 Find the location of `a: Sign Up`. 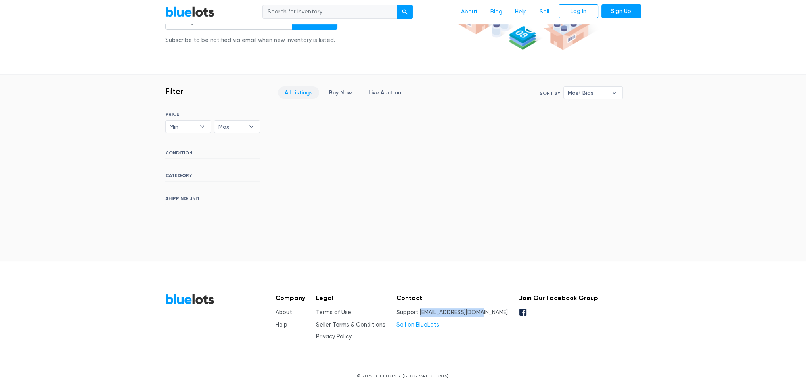

a: Sign Up is located at coordinates (621, 12).